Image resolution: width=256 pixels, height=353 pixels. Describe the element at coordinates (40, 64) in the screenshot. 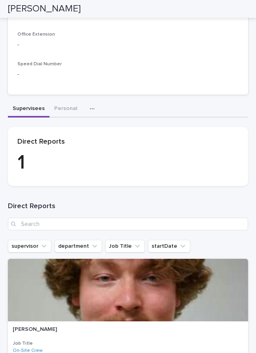

I see `span: Speed Dial Number` at that location.